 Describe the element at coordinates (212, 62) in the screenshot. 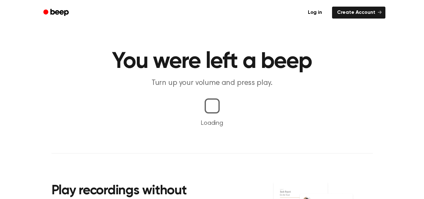

I see `h1: You were left a beep` at that location.